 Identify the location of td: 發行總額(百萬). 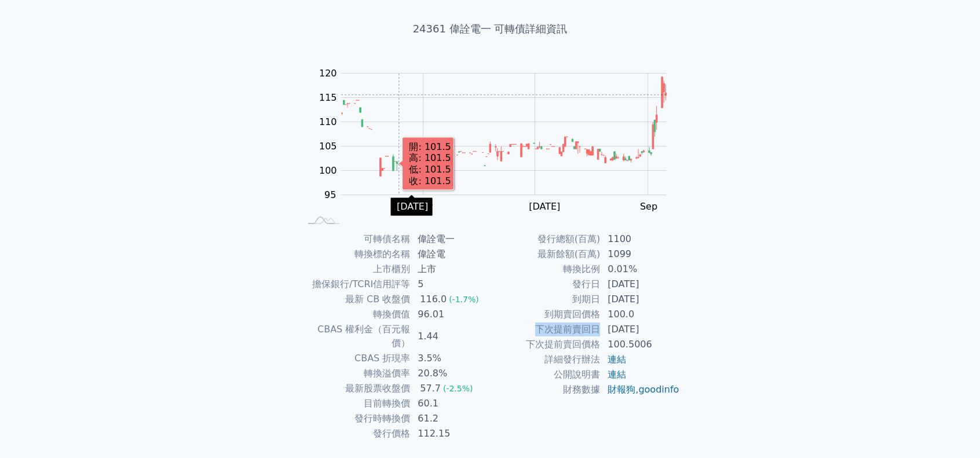
(545, 239).